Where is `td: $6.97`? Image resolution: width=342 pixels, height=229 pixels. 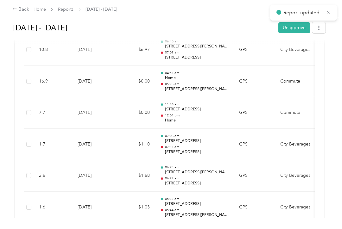
td: $6.97 is located at coordinates (136, 50).